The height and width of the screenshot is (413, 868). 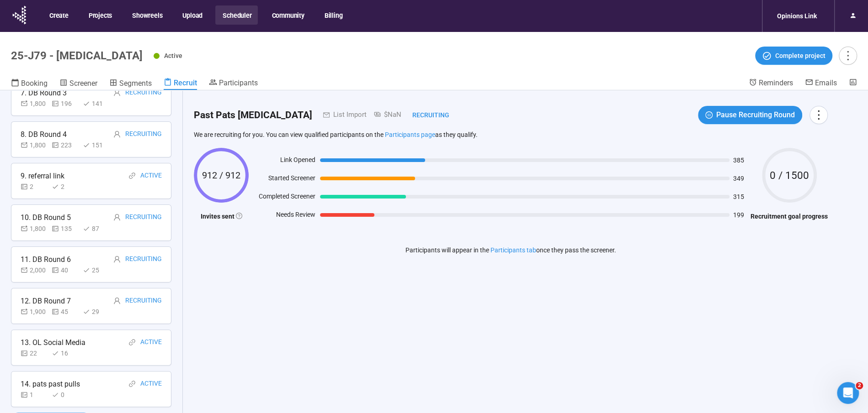 I want to click on a: Participants tab, so click(x=513, y=250).